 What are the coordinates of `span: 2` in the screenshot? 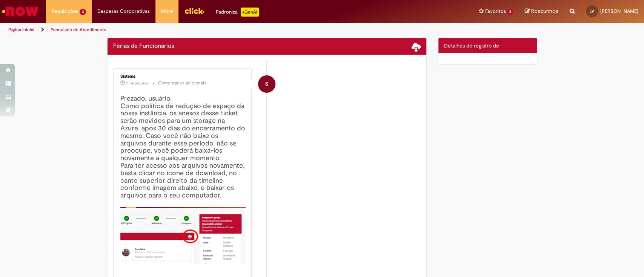 It's located at (510, 12).